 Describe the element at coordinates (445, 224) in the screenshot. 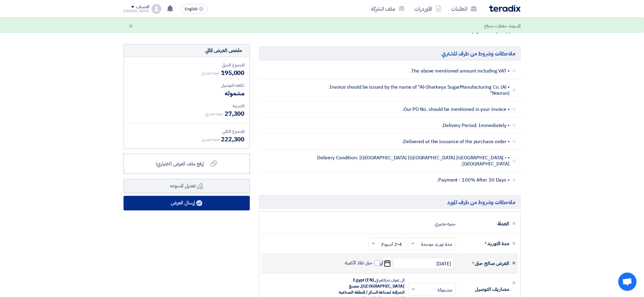

I see `div: جنيه مصري` at that location.